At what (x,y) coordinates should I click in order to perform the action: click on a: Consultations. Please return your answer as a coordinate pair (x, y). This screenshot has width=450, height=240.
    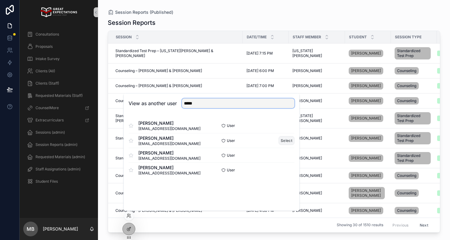
    Looking at the image, I should click on (59, 34).